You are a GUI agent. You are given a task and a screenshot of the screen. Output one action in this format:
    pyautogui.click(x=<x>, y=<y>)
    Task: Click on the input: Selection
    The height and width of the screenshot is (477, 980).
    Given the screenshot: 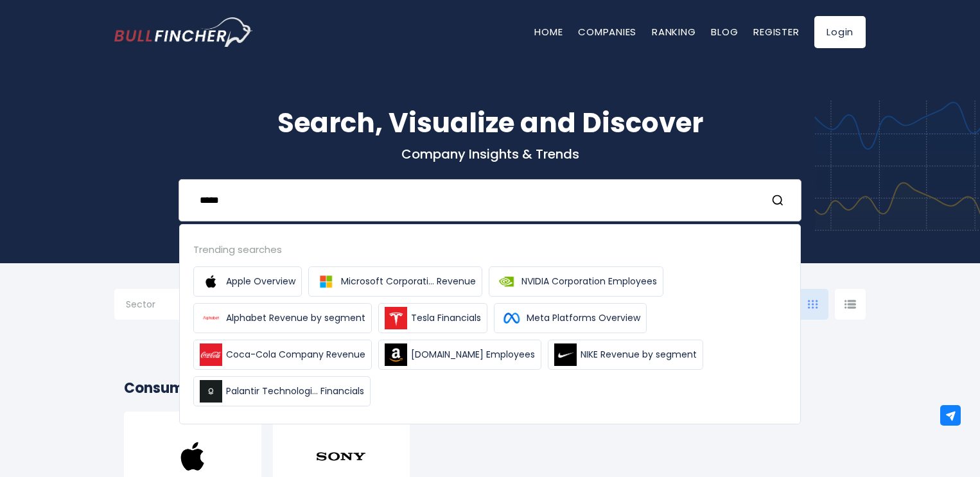 What is the action you would take?
    pyautogui.click(x=167, y=306)
    